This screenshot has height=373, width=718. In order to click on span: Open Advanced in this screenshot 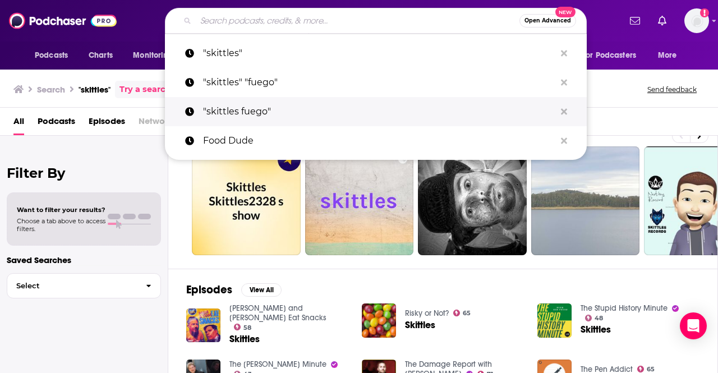, I will do `click(548, 21)`.